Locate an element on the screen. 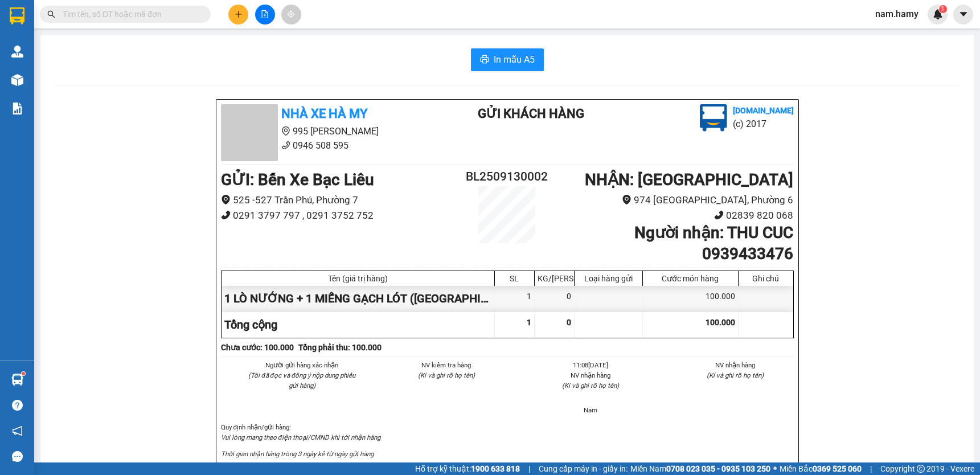 The height and width of the screenshot is (475, 980). span: Cung cấp máy in - giấy in: is located at coordinates (583, 469).